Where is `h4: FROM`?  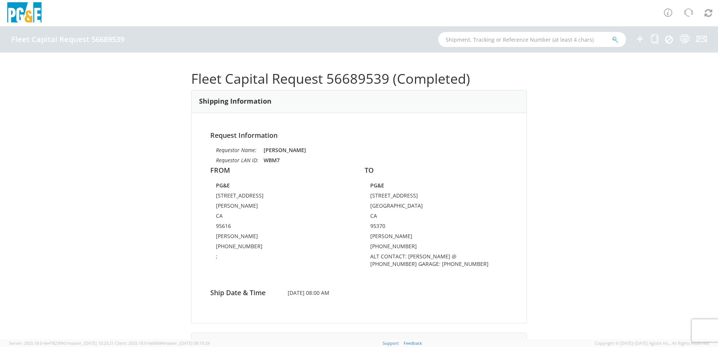
h4: FROM is located at coordinates (282, 170).